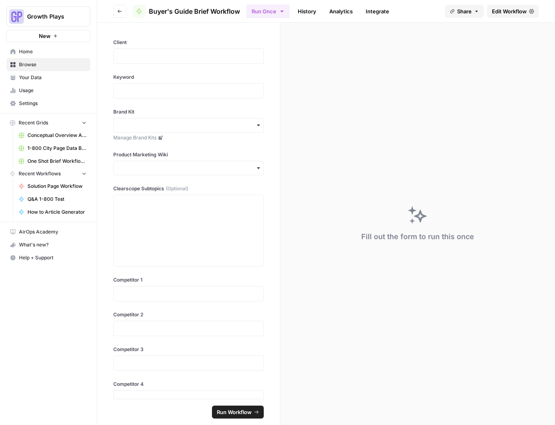 This screenshot has width=555, height=425. What do you see at coordinates (464, 11) in the screenshot?
I see `button: Share` at bounding box center [464, 11].